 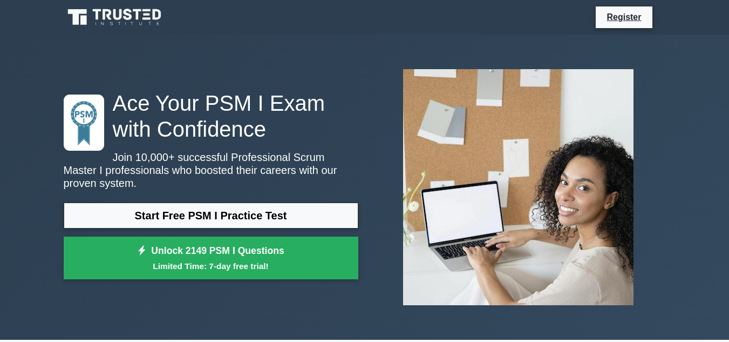 What do you see at coordinates (211, 116) in the screenshot?
I see `h1: Ace Your PSM I Exam with Confidence` at bounding box center [211, 116].